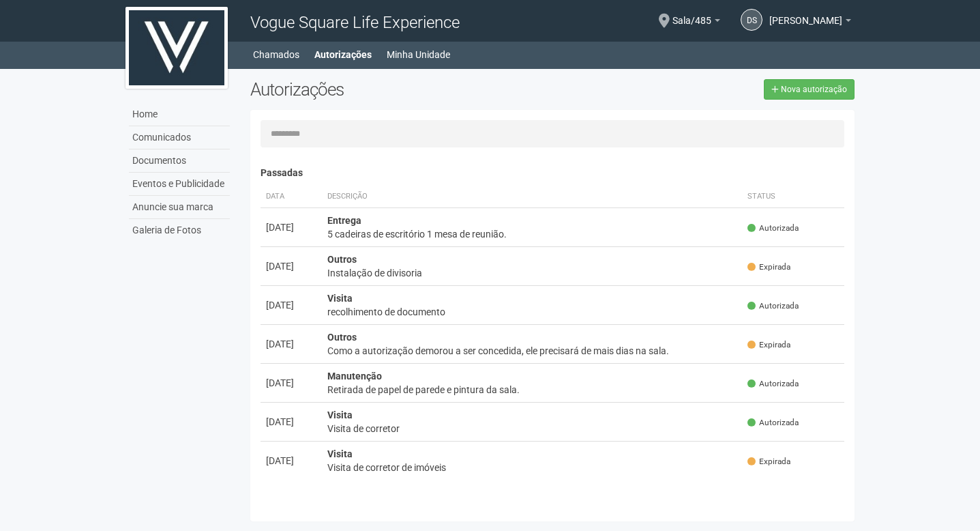 The height and width of the screenshot is (531, 980). I want to click on span: Vogue Square Life Experience, so click(355, 22).